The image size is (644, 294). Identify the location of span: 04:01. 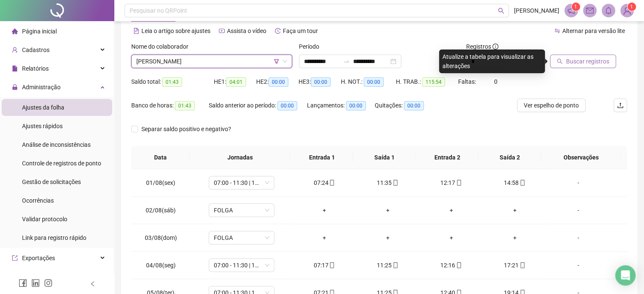
(236, 82).